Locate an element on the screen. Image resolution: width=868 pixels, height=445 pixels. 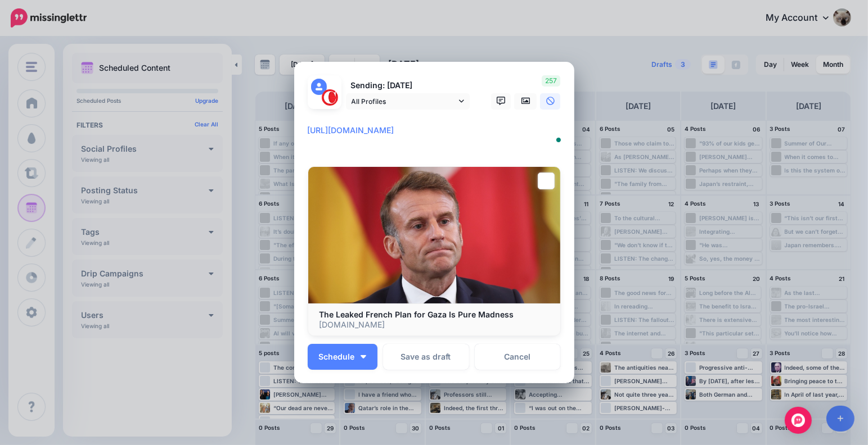
img: The Leaked French Plan for Gaza Is Pure Madness is located at coordinates (434, 235).